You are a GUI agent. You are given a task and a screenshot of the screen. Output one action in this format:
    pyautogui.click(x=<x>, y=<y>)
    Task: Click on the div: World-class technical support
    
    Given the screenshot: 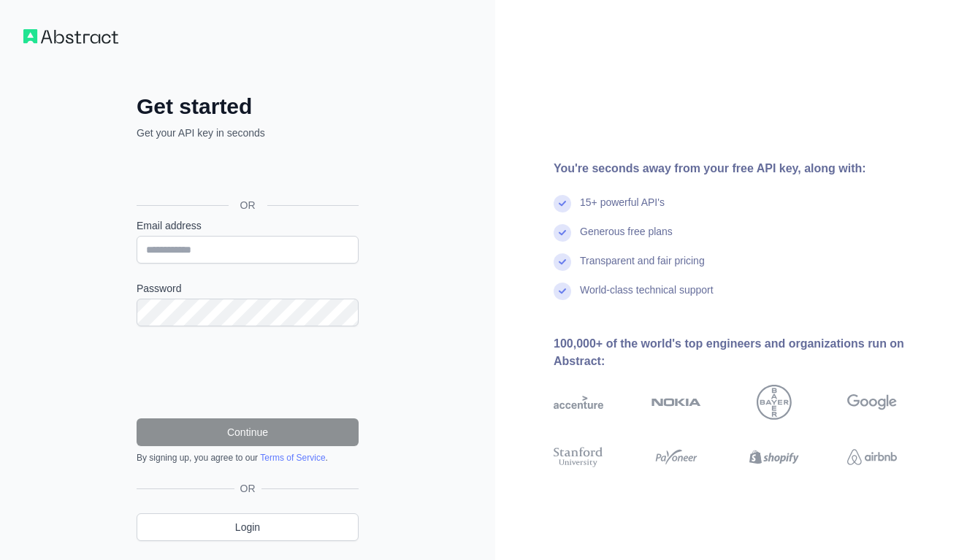 What is the action you would take?
    pyautogui.click(x=646, y=297)
    